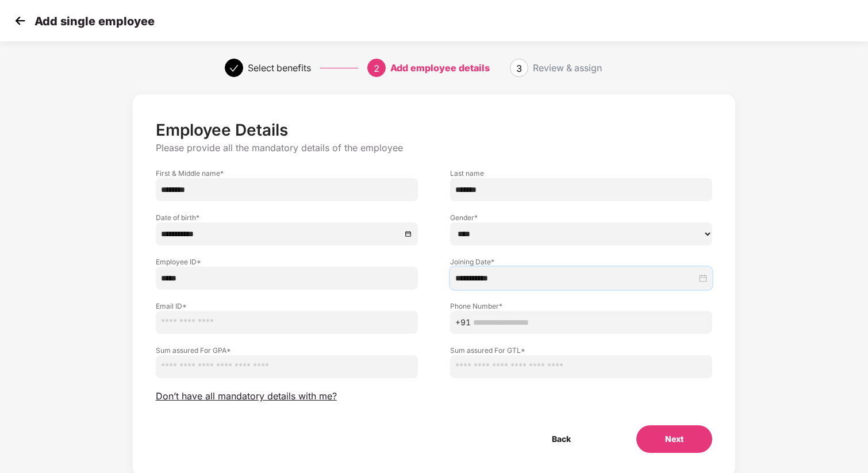 This screenshot has width=868, height=473. Describe the element at coordinates (234, 69) in the screenshot. I see `span: check` at that location.